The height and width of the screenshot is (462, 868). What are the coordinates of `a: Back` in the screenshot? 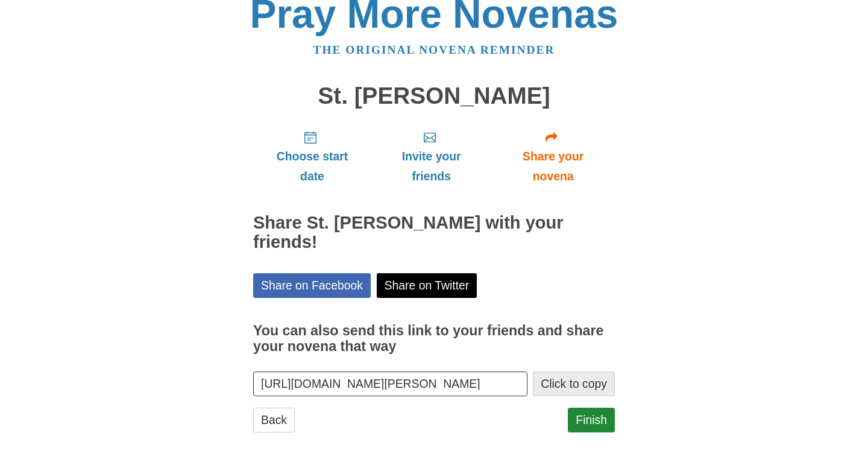 It's located at (273, 420).